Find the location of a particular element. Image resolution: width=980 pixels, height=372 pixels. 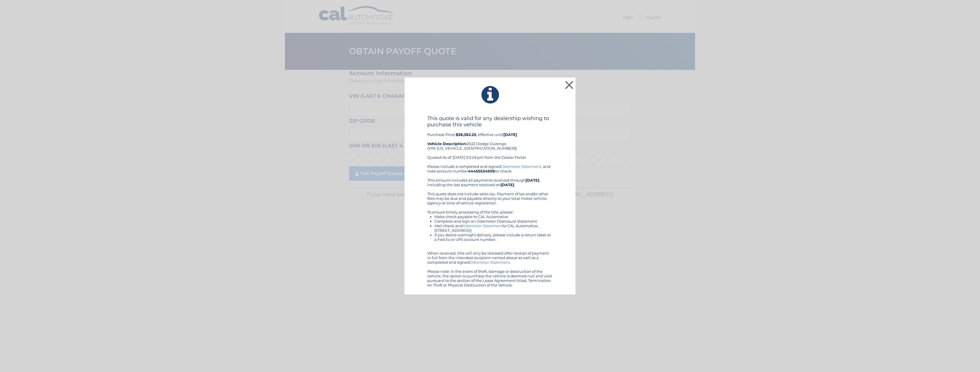

strong: Vehicle Description: is located at coordinates (447, 143).